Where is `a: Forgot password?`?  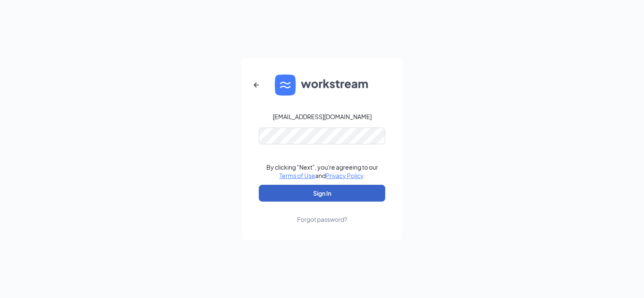 a: Forgot password? is located at coordinates (322, 213).